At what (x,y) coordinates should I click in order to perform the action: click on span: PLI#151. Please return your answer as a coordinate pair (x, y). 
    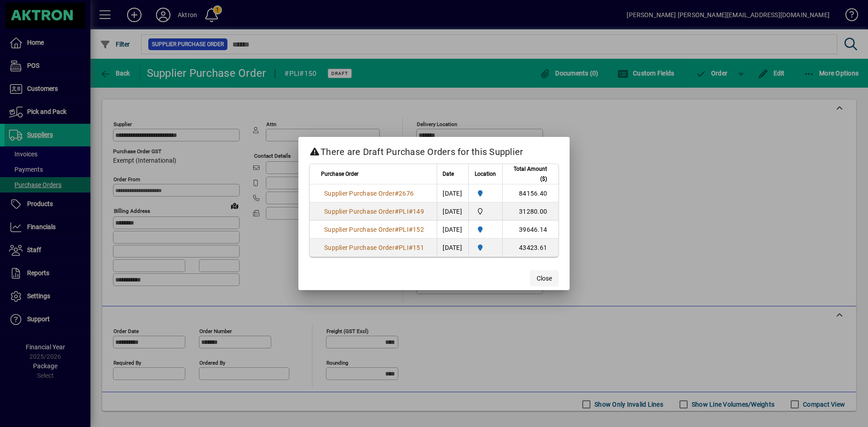
    Looking at the image, I should click on (411, 248).